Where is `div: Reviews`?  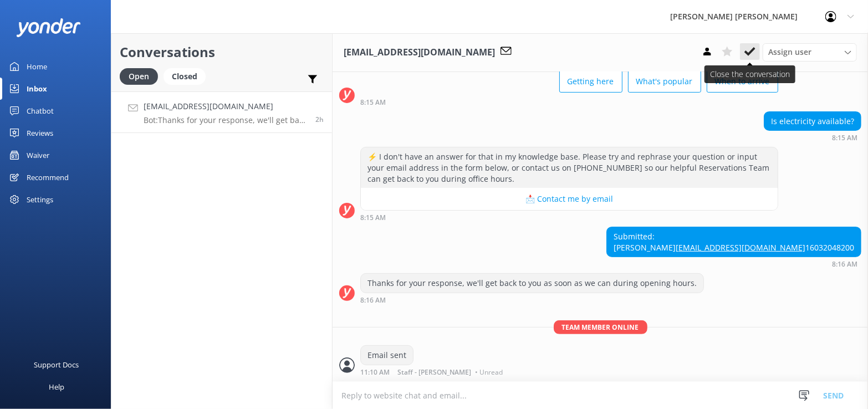
div: Reviews is located at coordinates (40, 133).